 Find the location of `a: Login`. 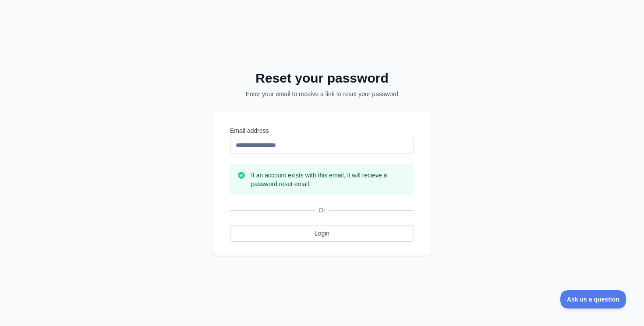

a: Login is located at coordinates (322, 234).